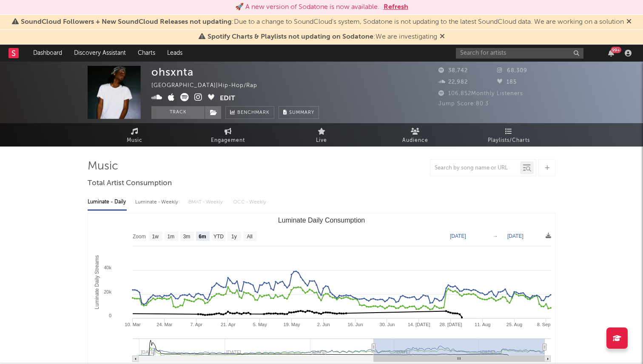 The width and height of the screenshot is (643, 364). Describe the element at coordinates (126, 22) in the screenshot. I see `span: SoundCloud Followers + New SoundCloud Releases not updating` at that location.